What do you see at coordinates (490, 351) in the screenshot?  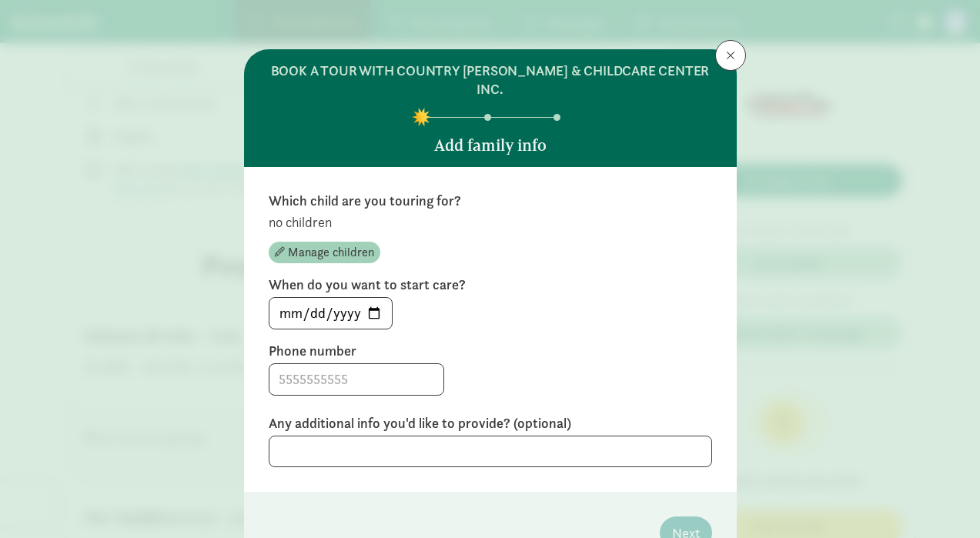 I see `label: Phone number` at bounding box center [490, 351].